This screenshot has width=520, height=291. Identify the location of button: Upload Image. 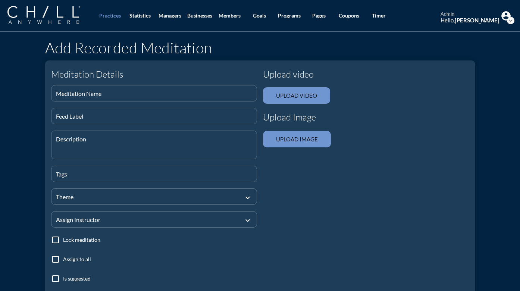
(297, 139).